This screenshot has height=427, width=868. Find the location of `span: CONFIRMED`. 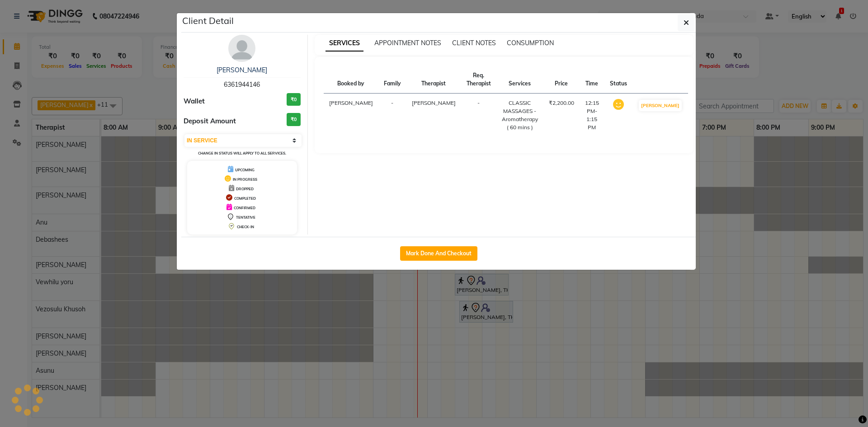

span: CONFIRMED is located at coordinates (245, 208).